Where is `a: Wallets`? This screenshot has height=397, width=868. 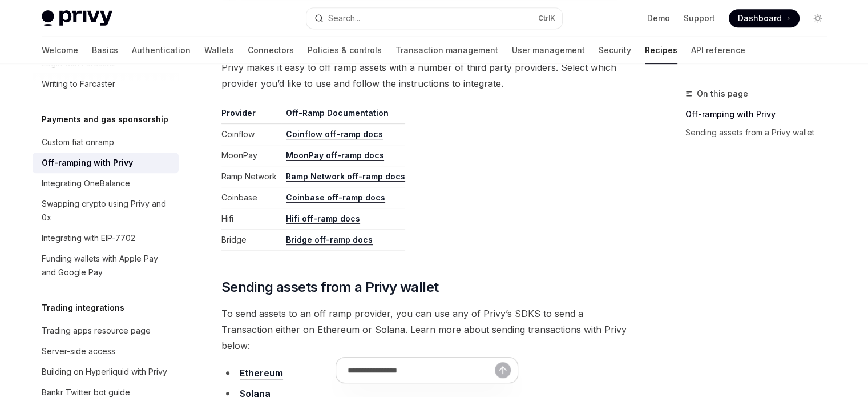 a: Wallets is located at coordinates (219, 50).